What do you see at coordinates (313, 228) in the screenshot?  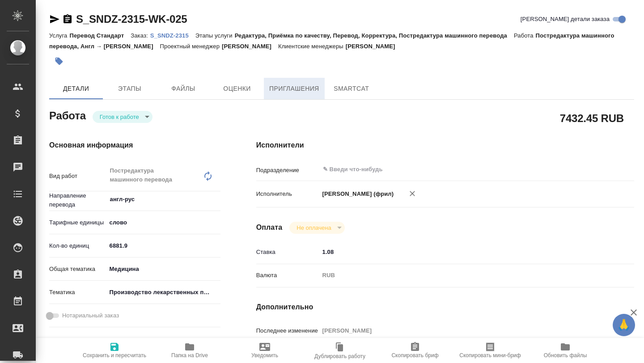 I see `button: Не оплачена` at bounding box center [313, 228].